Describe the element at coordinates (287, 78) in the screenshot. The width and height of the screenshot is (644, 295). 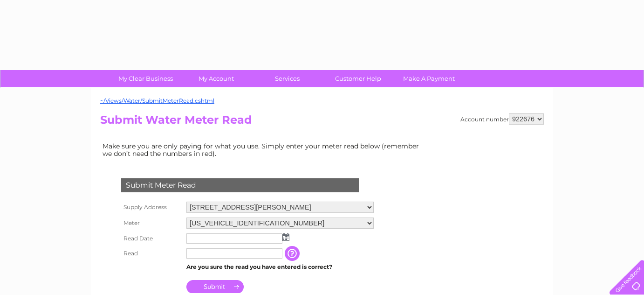
I see `a: Services` at that location.